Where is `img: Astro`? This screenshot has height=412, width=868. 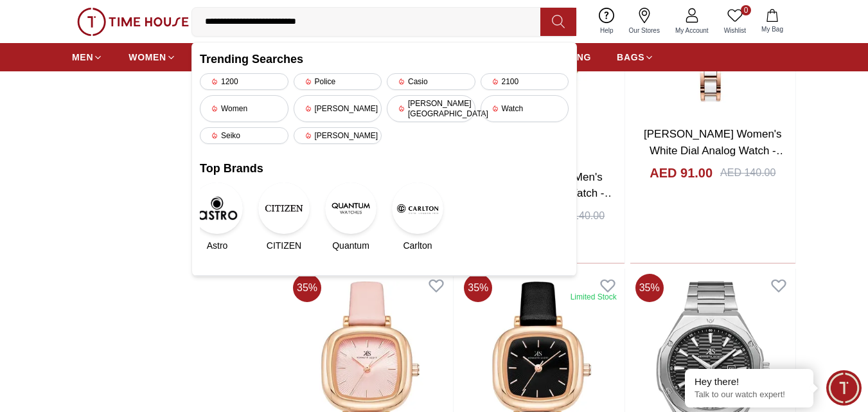 img: Astro is located at coordinates (217, 208).